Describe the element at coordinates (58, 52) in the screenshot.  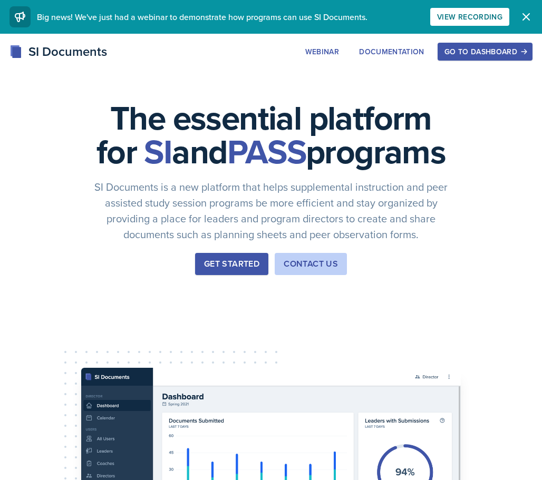
I see `div: SI Documents` at that location.